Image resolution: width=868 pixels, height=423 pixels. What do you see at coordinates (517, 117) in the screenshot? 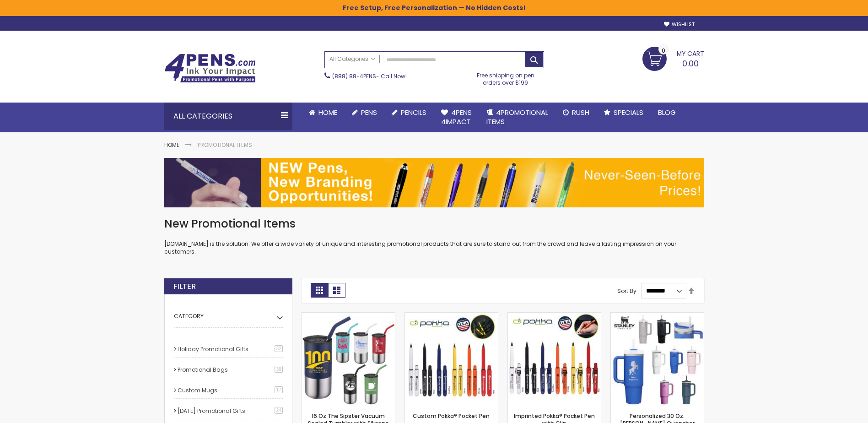
I see `a: 4PROMOTIONALITEMS` at bounding box center [517, 117].